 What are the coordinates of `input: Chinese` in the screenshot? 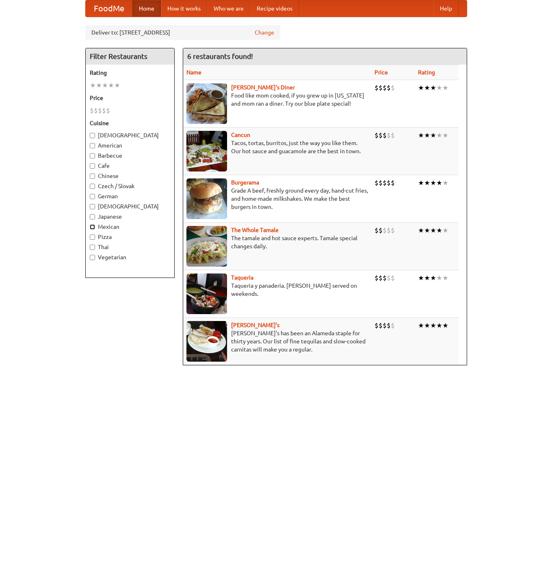 It's located at (92, 176).